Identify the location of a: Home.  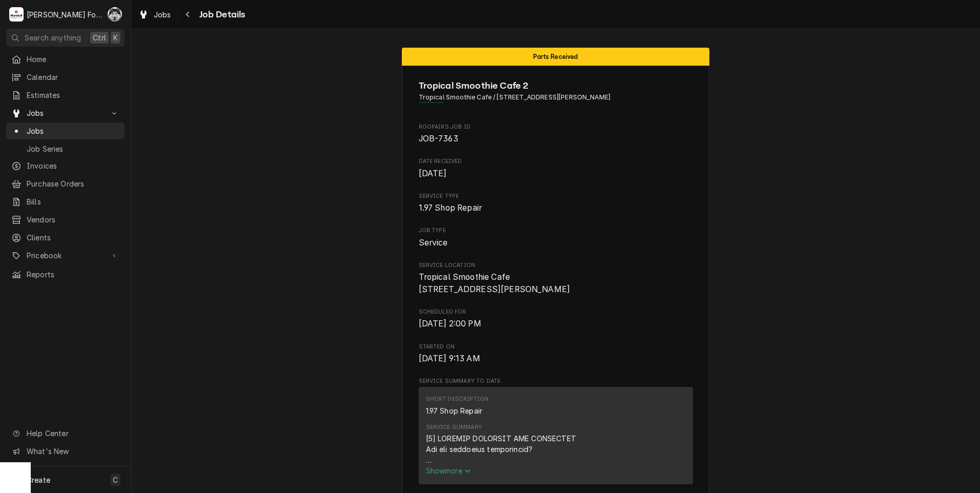
(65, 59).